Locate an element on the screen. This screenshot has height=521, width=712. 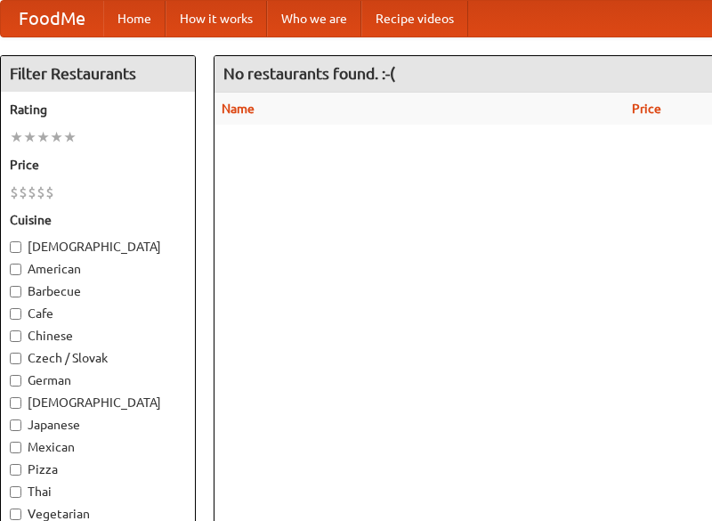
input: German is located at coordinates (15, 380).